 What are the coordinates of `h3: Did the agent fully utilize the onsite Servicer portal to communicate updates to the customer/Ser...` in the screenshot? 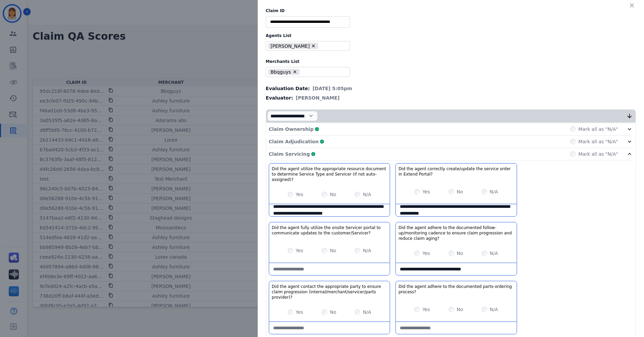 It's located at (329, 231).